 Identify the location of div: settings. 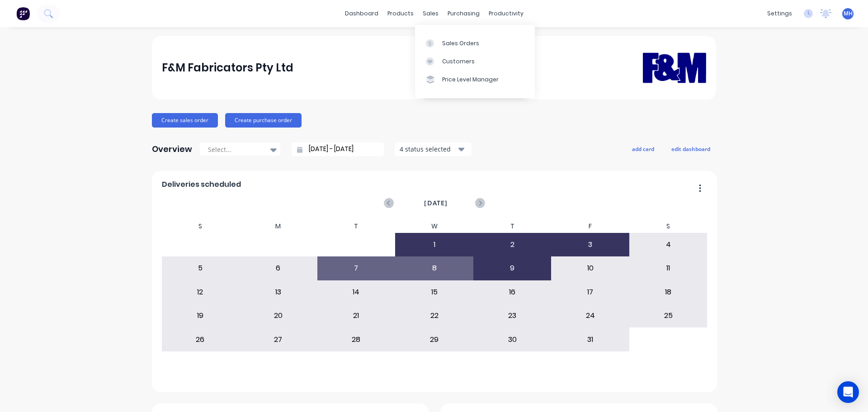
(779, 13).